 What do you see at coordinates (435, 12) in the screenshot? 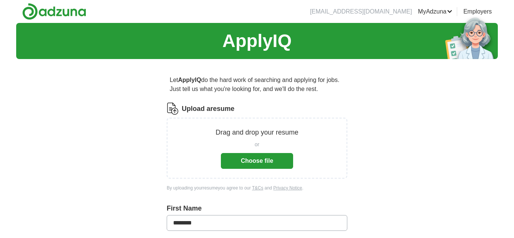
I see `a: MyAdzuna` at bounding box center [435, 12].